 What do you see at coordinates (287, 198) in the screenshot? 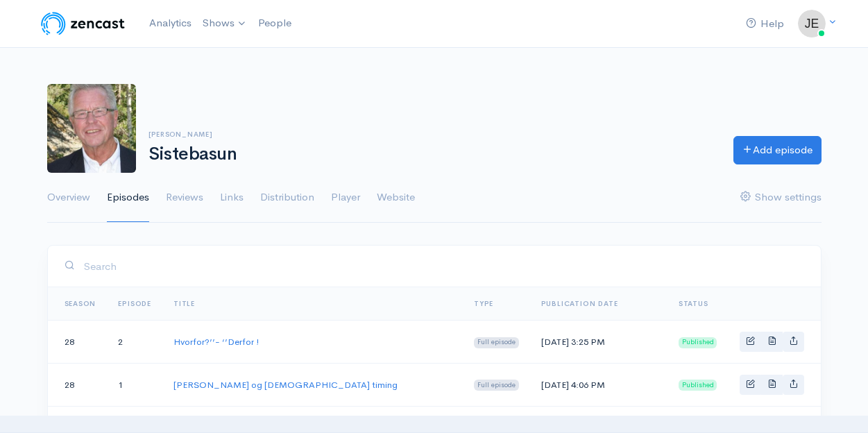
I see `a: Distribution` at bounding box center [287, 198].